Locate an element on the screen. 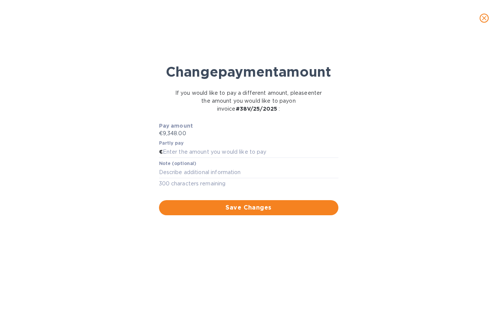  b: Change payment amount is located at coordinates (248, 72).